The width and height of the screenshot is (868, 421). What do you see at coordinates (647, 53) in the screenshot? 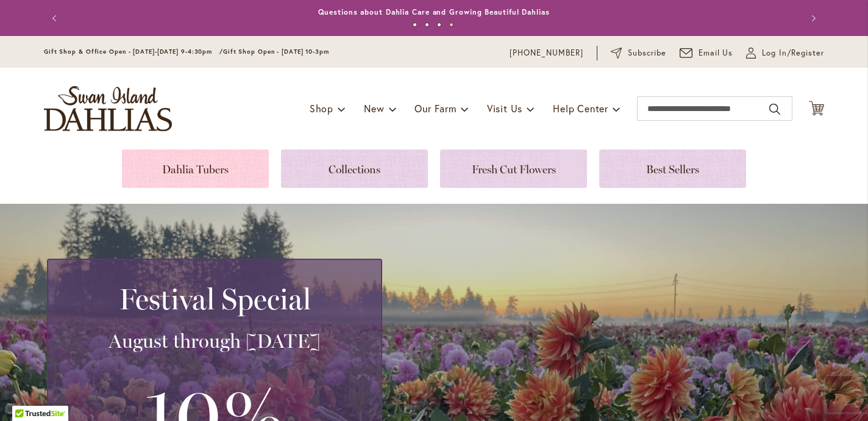
I see `span: Subscribe` at bounding box center [647, 53].